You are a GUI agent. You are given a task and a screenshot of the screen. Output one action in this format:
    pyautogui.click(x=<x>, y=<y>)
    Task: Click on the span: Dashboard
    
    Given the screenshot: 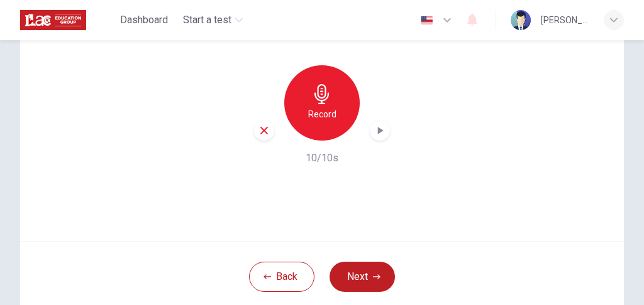 What is the action you would take?
    pyautogui.click(x=144, y=20)
    